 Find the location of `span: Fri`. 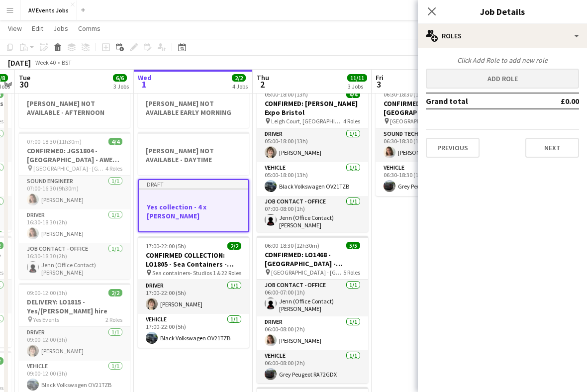

span: Fri is located at coordinates (380, 77).